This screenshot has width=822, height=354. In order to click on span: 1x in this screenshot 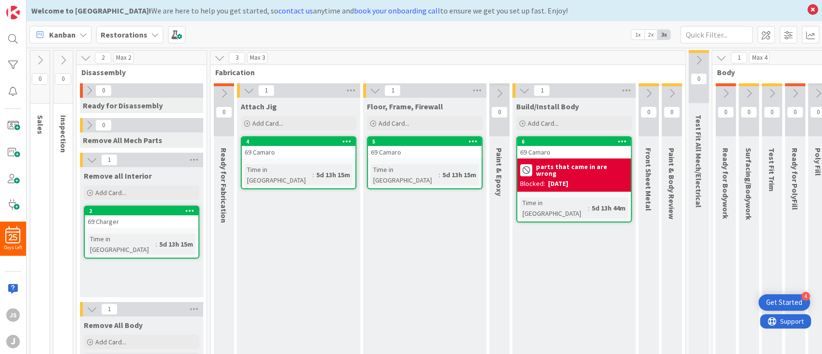, I will do `click(638, 35)`.